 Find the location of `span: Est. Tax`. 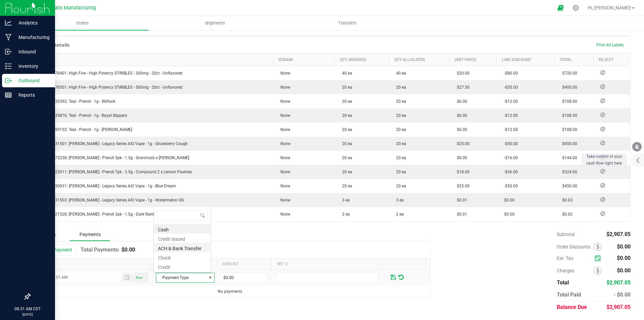

span: Est. Tax is located at coordinates (575, 259).